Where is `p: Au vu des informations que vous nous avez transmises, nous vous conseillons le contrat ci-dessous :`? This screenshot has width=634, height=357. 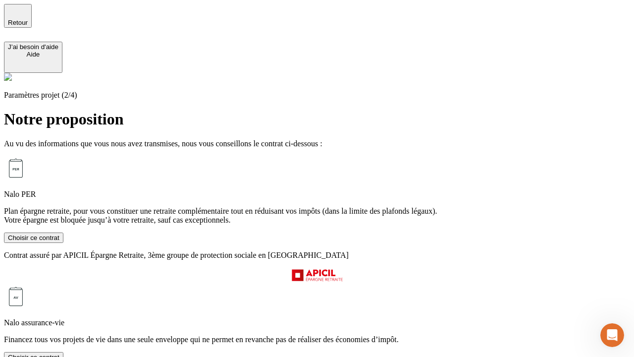 p: Au vu des informations que vous nous avez transmises, nous vous conseillons le contrat ci-dessous : is located at coordinates (317, 144).